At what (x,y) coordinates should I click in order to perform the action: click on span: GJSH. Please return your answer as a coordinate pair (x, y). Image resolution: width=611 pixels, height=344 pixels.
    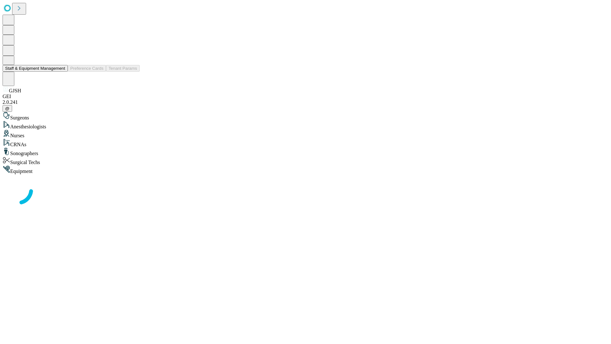
    Looking at the image, I should click on (15, 90).